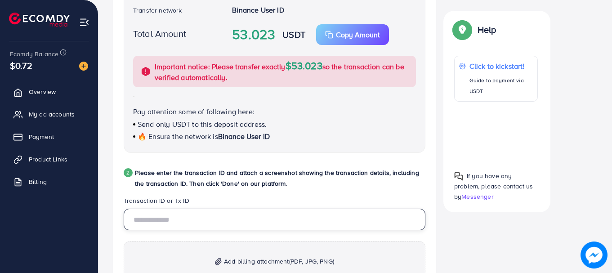 This screenshot has height=273, width=612. Describe the element at coordinates (21, 65) in the screenshot. I see `span: $0.72` at that location.